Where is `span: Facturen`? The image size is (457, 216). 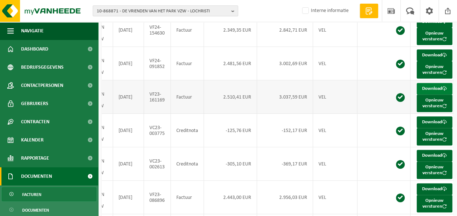
span: Facturen is located at coordinates (32, 195).